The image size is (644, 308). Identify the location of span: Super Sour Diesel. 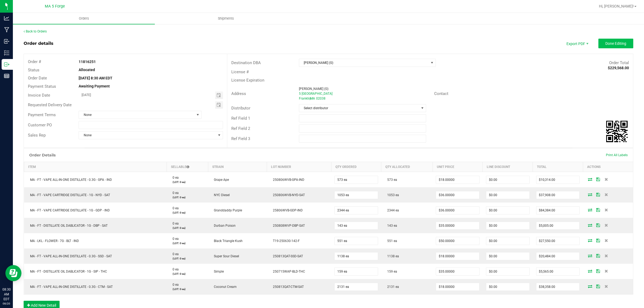
(225, 256).